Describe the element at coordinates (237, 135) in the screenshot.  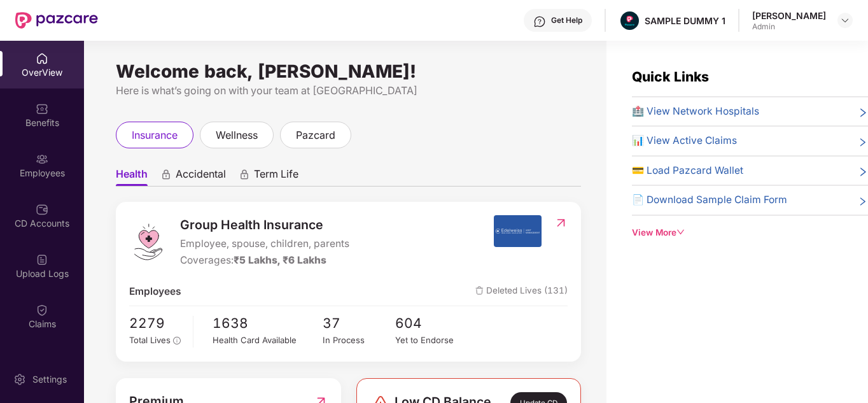
I see `span: wellness` at that location.